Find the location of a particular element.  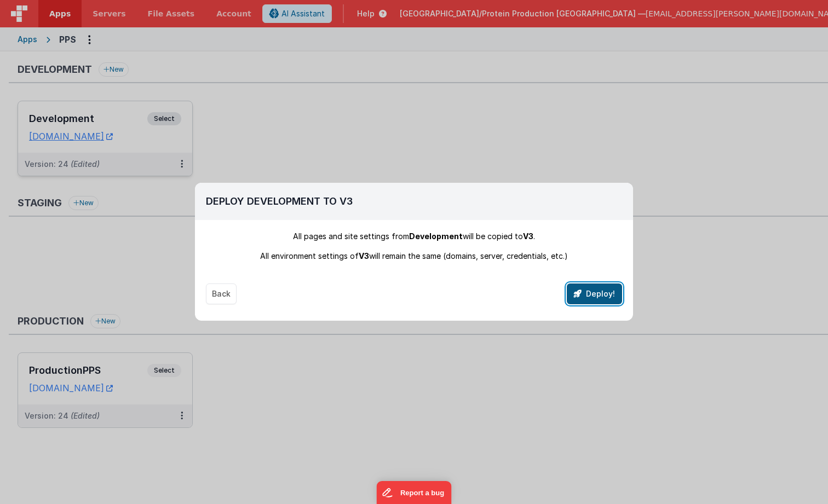

button: Deploy! is located at coordinates (594, 294).